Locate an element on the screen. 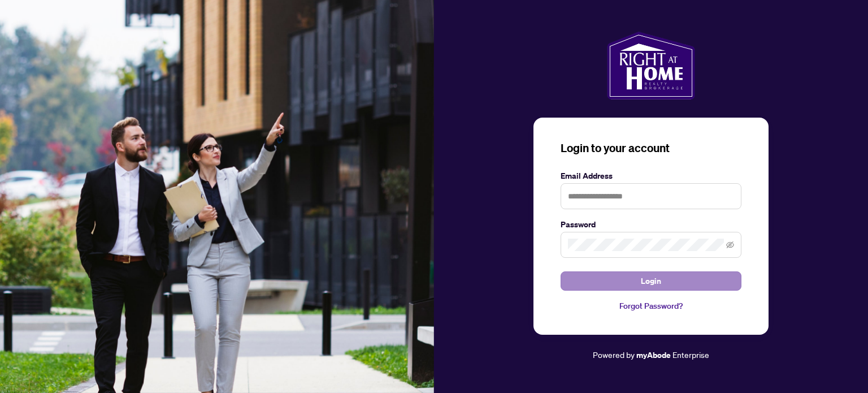  label: Email Address is located at coordinates (651, 176).